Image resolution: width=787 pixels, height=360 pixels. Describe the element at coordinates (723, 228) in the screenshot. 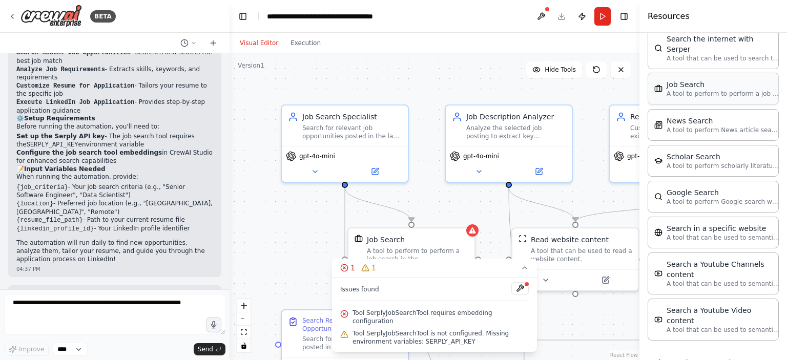

I see `div: Search in a specific website` at that location.